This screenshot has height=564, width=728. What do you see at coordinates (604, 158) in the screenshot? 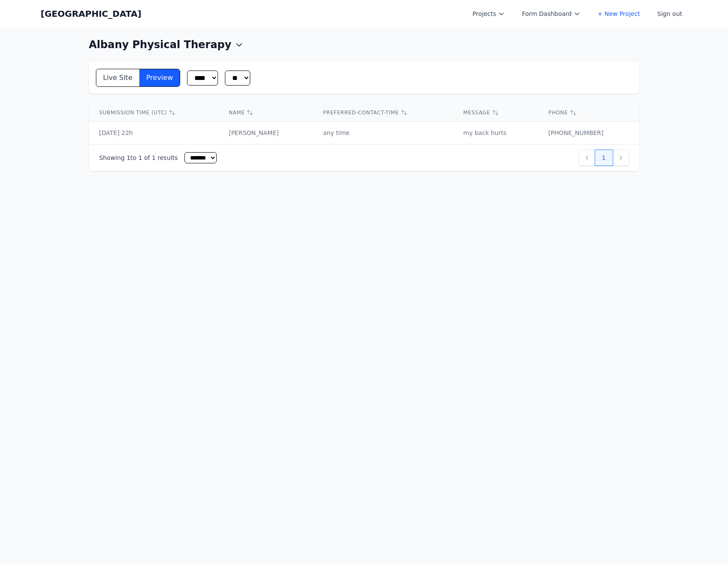
I see `button: 1` at bounding box center [604, 158].